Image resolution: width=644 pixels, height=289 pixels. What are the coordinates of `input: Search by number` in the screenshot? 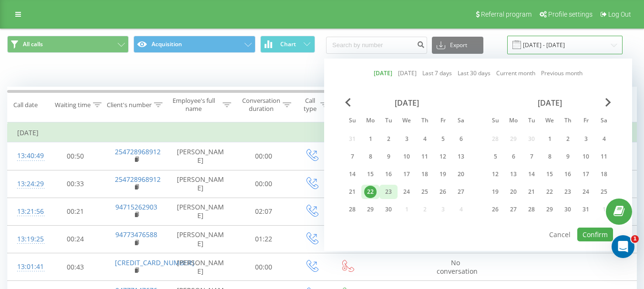 It's located at (376, 45).